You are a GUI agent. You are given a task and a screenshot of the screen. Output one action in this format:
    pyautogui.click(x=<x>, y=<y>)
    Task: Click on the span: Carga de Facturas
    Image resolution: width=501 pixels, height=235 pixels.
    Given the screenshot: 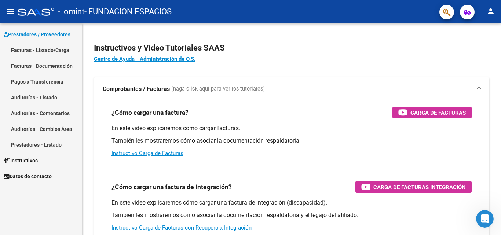 What is the action you would take?
    pyautogui.click(x=438, y=113)
    